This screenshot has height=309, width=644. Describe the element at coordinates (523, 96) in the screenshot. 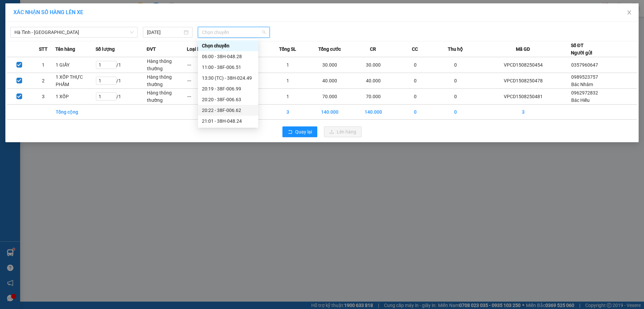

I see `td: VPCD1508250481` at that location.